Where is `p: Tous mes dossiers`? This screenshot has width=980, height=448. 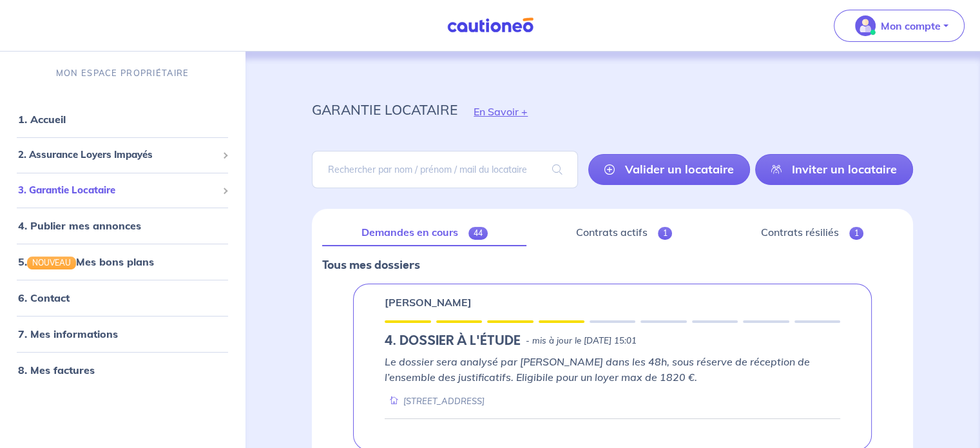
p: Tous mes dossiers is located at coordinates (612, 265).